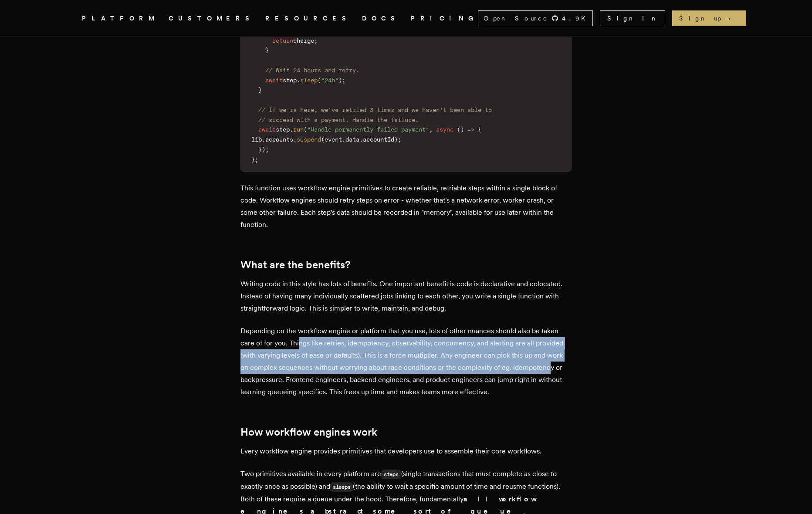 This screenshot has height=514, width=812. What do you see at coordinates (515, 18) in the screenshot?
I see `span: Open Source` at bounding box center [515, 18].